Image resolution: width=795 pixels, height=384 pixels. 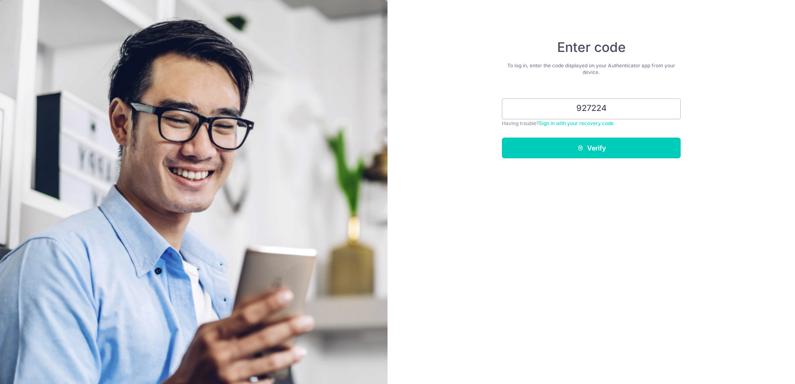 I want to click on div: Having trouble?, so click(x=591, y=123).